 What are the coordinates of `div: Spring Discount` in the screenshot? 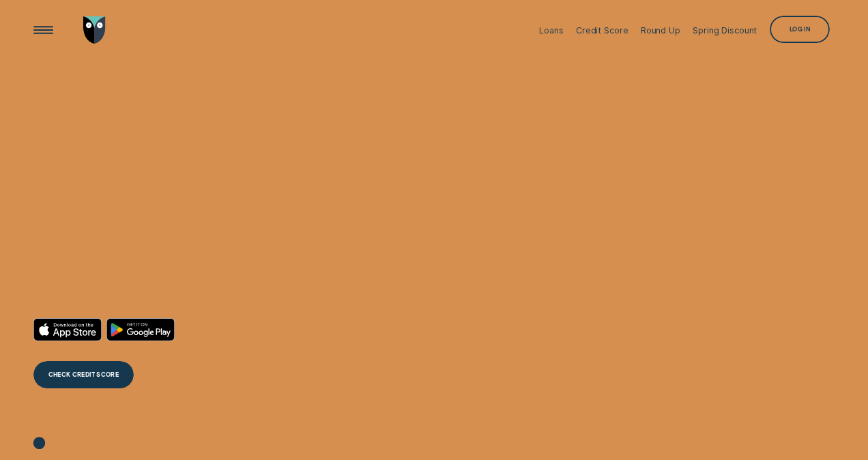 It's located at (724, 30).